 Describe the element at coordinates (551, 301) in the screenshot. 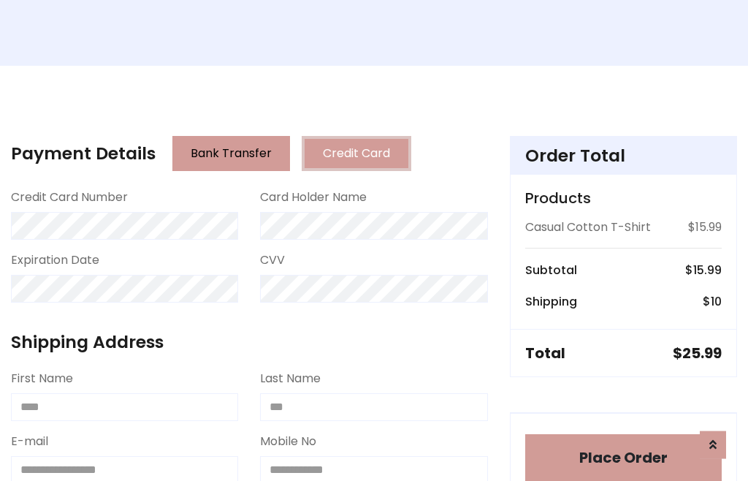

I see `h6: Shipping` at that location.